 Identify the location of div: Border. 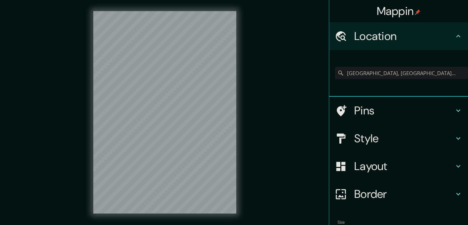
(399, 194).